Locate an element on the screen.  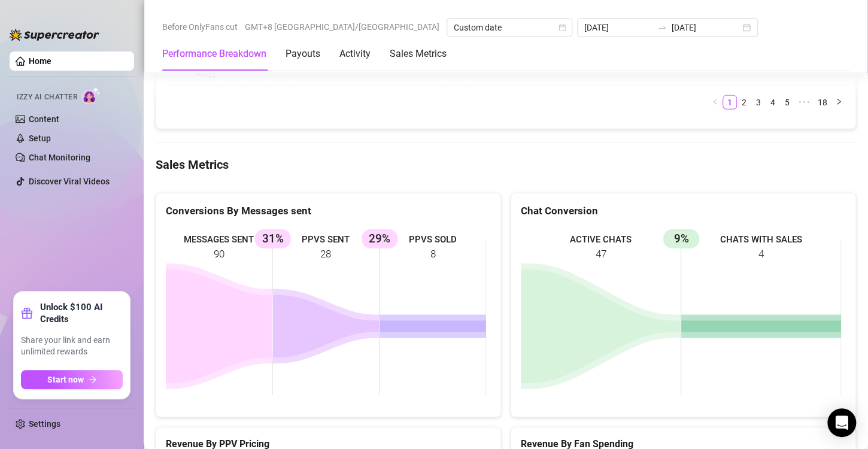
span: calendar is located at coordinates (562, 27).